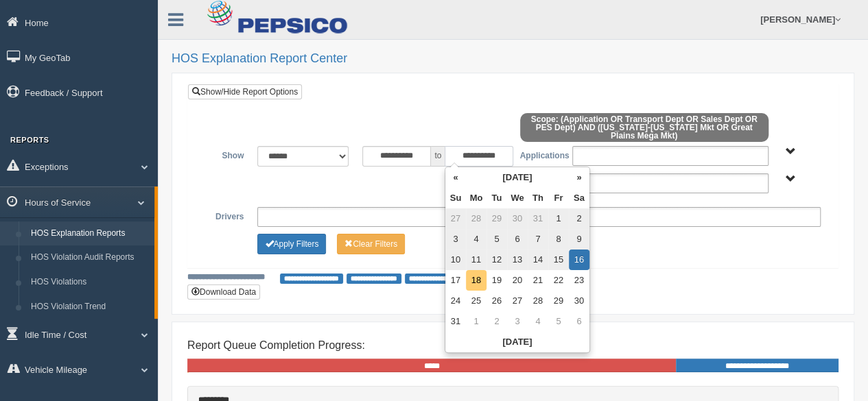  Describe the element at coordinates (559, 239) in the screenshot. I see `td: 8` at that location.